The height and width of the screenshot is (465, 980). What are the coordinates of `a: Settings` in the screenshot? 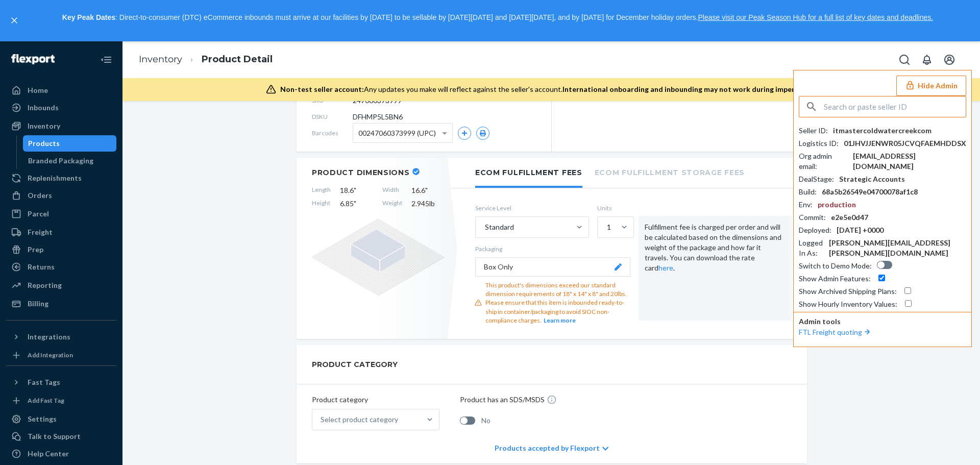 It's located at (61, 420).